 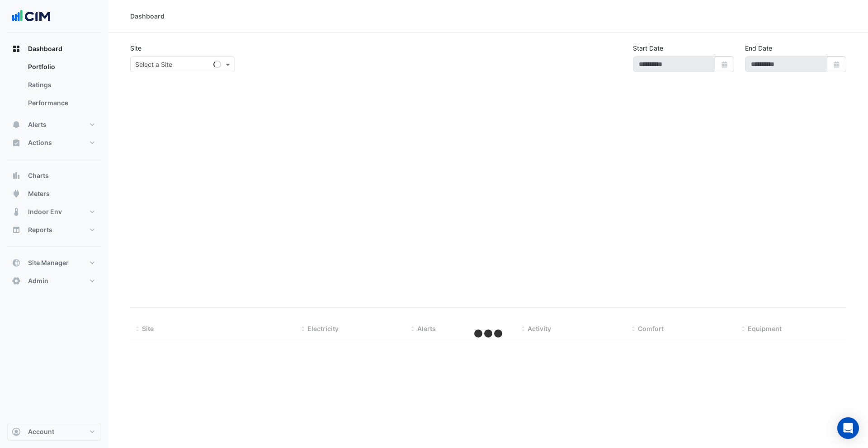 I want to click on span: Site Manager, so click(x=48, y=263).